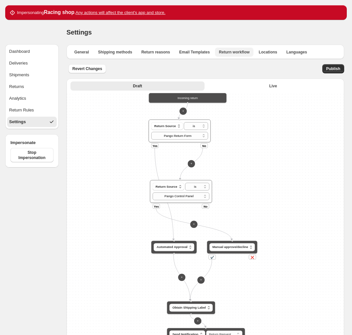 The width and height of the screenshot is (352, 335). What do you see at coordinates (32, 87) in the screenshot?
I see `button: Returns` at bounding box center [32, 87].